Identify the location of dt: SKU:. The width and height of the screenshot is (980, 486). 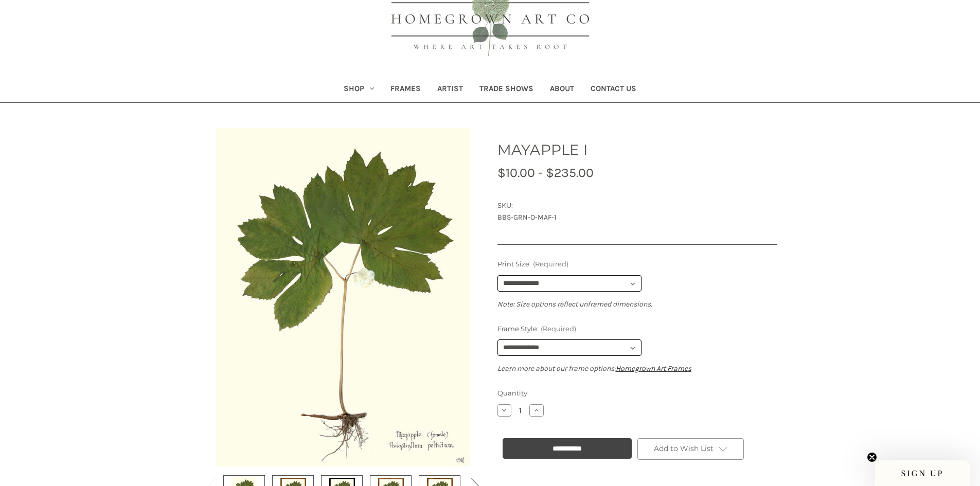
(636, 206).